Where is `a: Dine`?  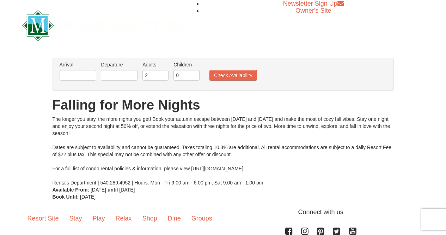 a: Dine is located at coordinates (174, 218).